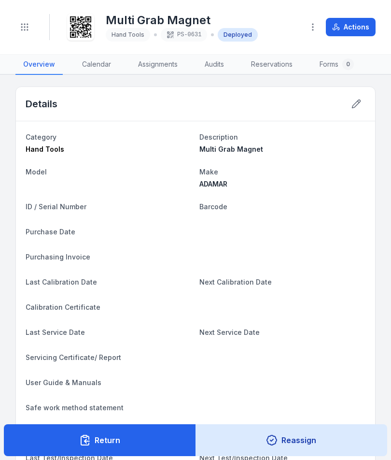 The width and height of the screenshot is (391, 460). Describe the element at coordinates (73, 357) in the screenshot. I see `span: Servicing Certificate/ Report` at that location.